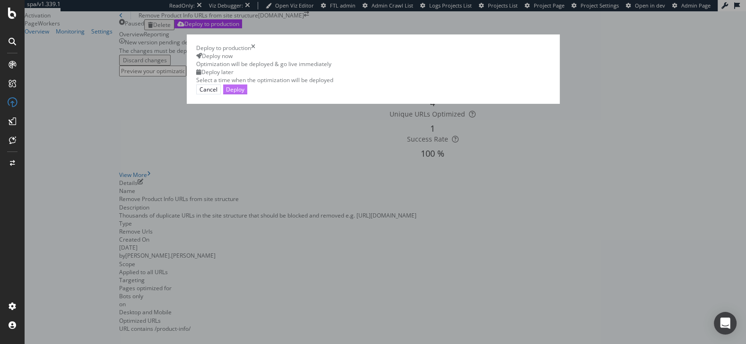 Image resolution: width=746 pixels, height=344 pixels. What do you see at coordinates (265, 64) in the screenshot?
I see `div: Optimization will be deployed & go live immediately` at bounding box center [265, 64].